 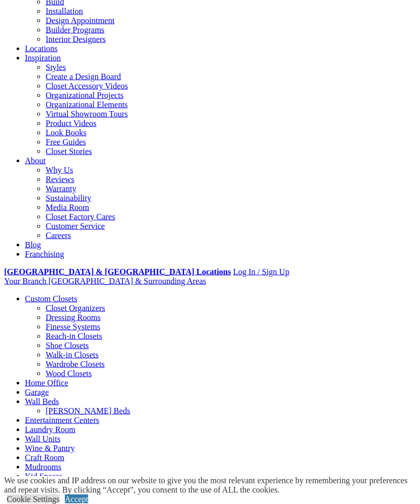 I want to click on a: Organizational Projects, so click(x=85, y=95).